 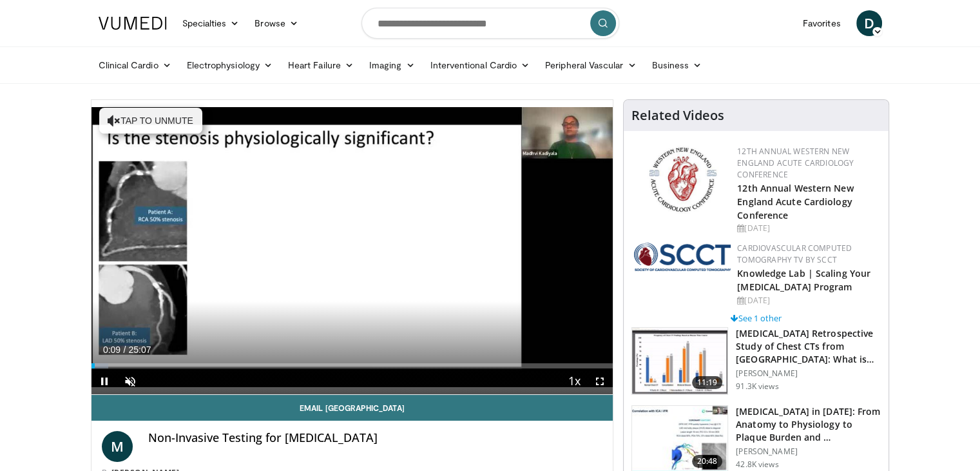 I want to click on a: Imaging, so click(x=391, y=65).